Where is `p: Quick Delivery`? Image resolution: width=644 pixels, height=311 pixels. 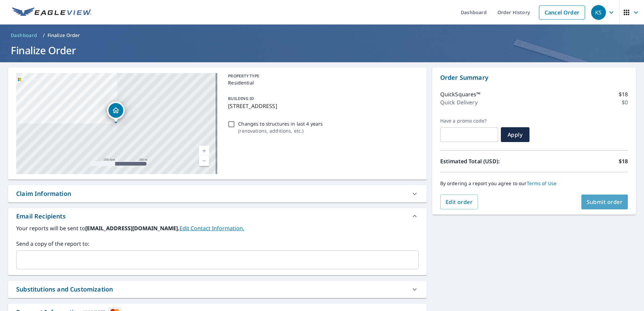
p: Quick Delivery is located at coordinates (459, 103).